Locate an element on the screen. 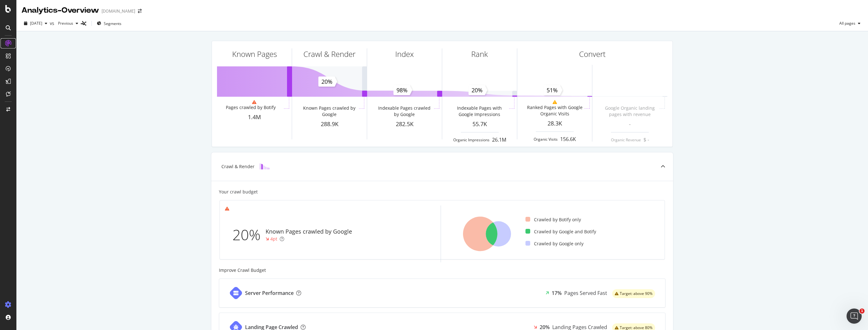 This screenshot has height=330, width=868. span: Previous is located at coordinates (64, 23).